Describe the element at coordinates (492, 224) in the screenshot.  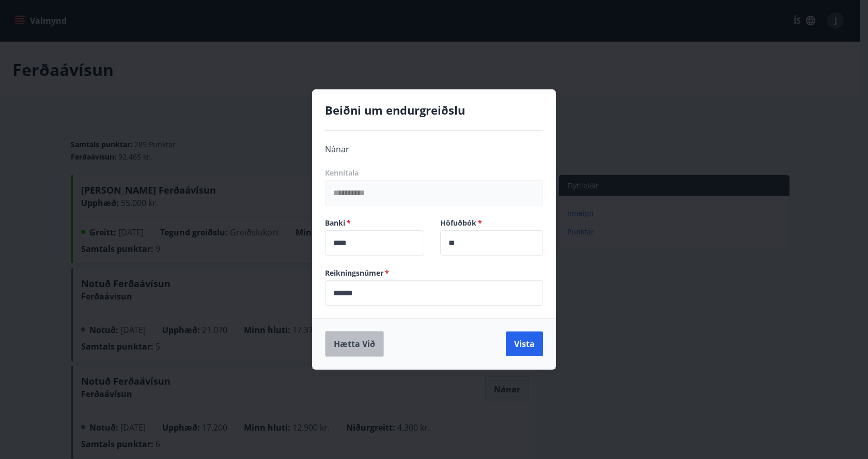
I see `label: Höfuðbók` at that location.